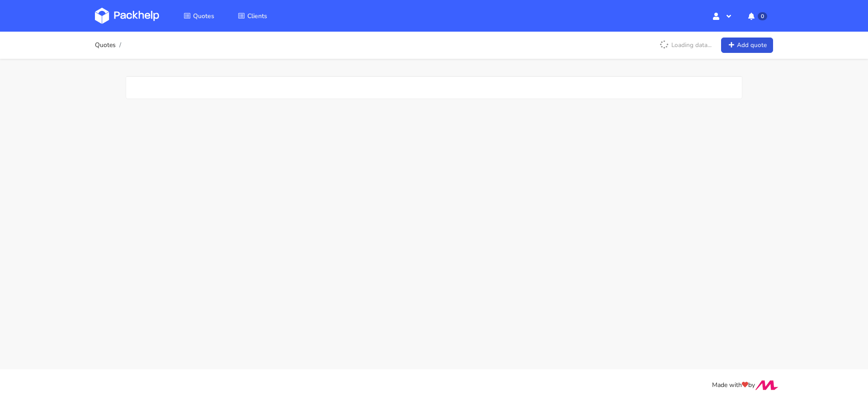 This screenshot has width=868, height=401. What do you see at coordinates (762, 16) in the screenshot?
I see `span: 0` at bounding box center [762, 16].